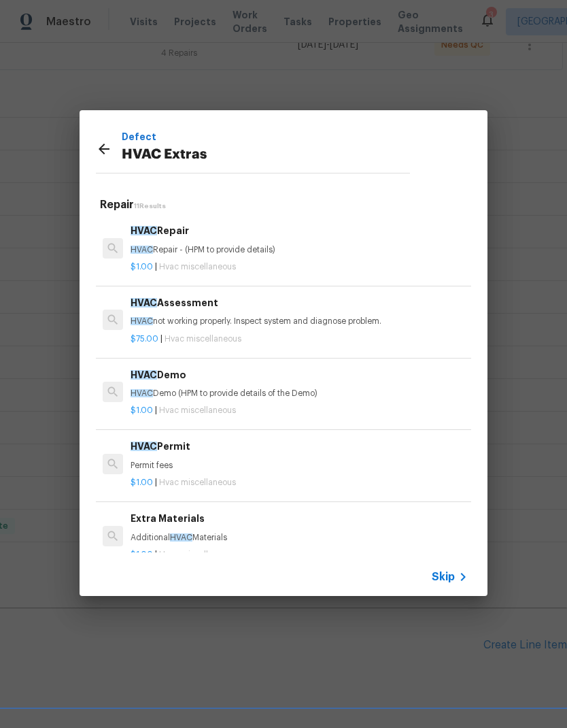  I want to click on p: not working properly. Inspect system and diagnose problem., so click(300, 321).